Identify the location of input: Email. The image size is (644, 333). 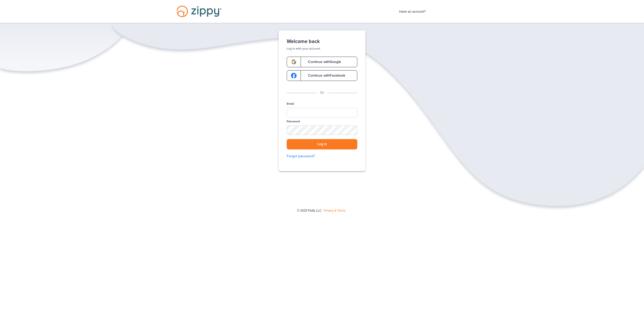
(322, 113).